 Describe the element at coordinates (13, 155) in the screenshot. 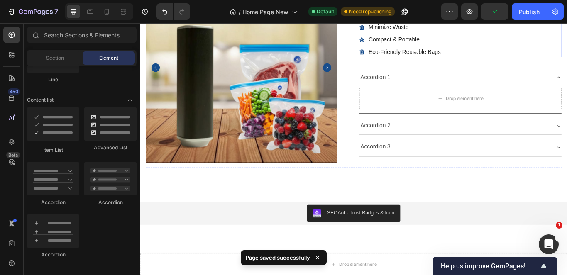

I see `div: Beta` at that location.